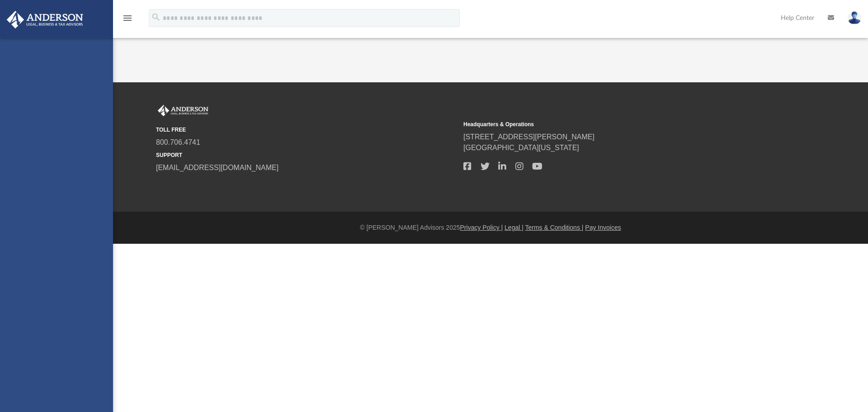 The height and width of the screenshot is (412, 868). I want to click on i: menu, so click(127, 18).